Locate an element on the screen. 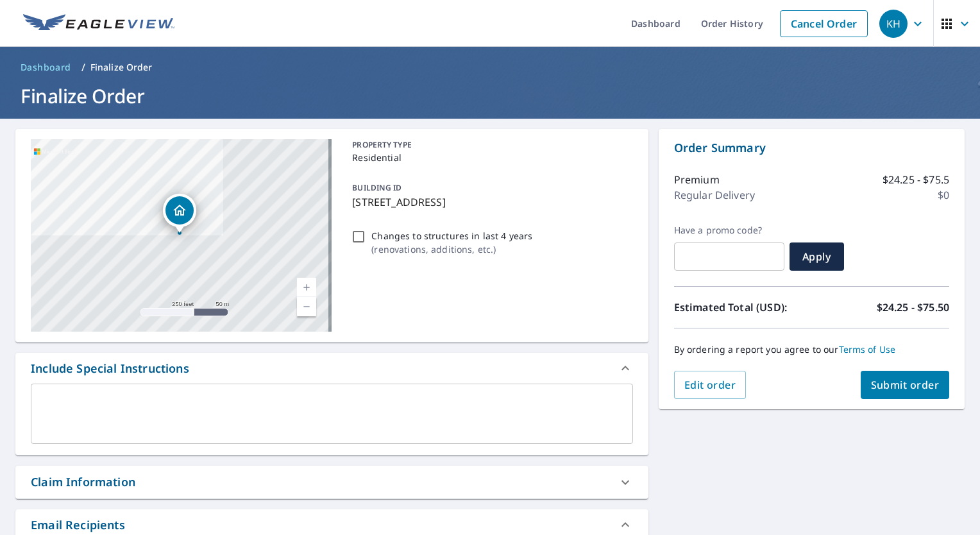 This screenshot has width=980, height=535. span: Edit order is located at coordinates (710, 384).